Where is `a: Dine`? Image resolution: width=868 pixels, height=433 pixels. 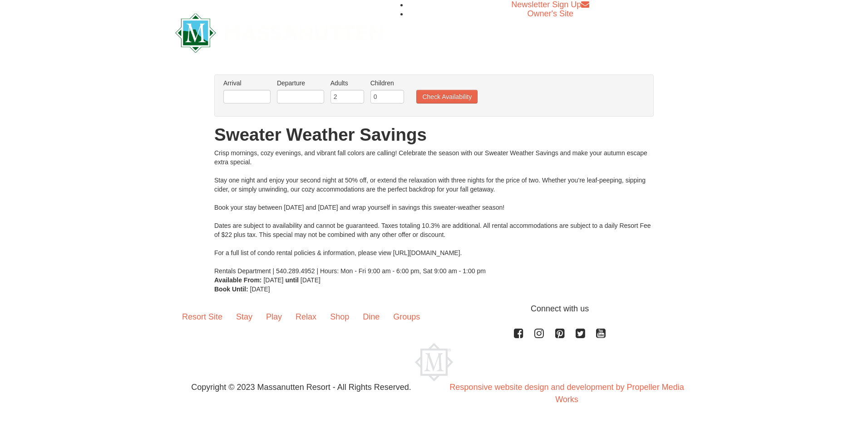
a: Dine is located at coordinates (371, 317).